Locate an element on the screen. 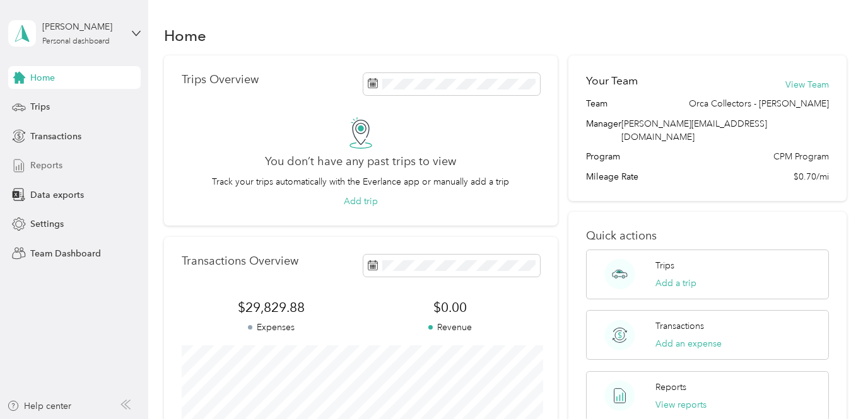 The image size is (868, 419). button: Add a trip is located at coordinates (676, 283).